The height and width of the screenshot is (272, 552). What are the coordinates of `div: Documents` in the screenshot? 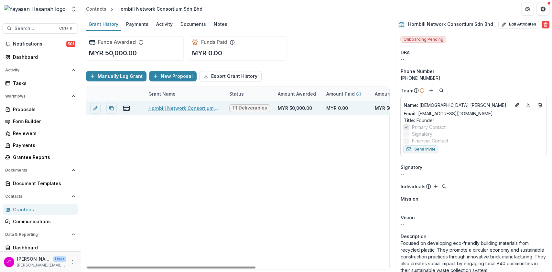 It's located at (193, 24).